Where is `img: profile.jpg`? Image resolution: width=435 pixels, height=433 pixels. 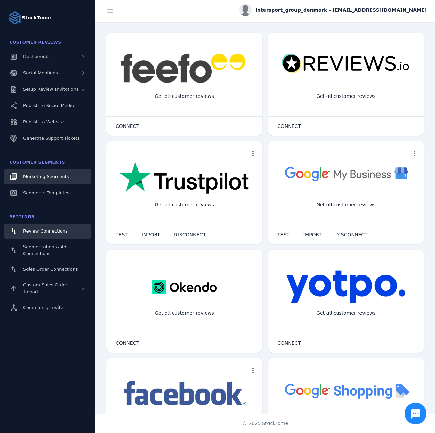
img: profile.jpg is located at coordinates (246, 10).